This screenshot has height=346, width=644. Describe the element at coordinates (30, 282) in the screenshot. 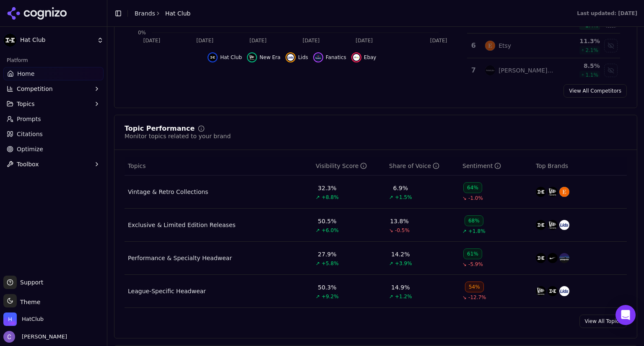

I see `span: Support` at that location.